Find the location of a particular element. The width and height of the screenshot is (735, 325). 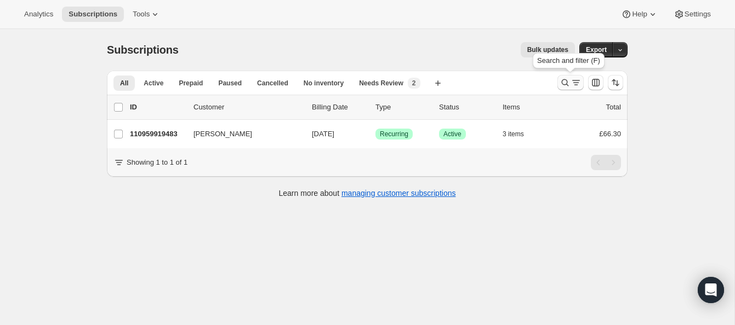

div: Type is located at coordinates (403, 107).